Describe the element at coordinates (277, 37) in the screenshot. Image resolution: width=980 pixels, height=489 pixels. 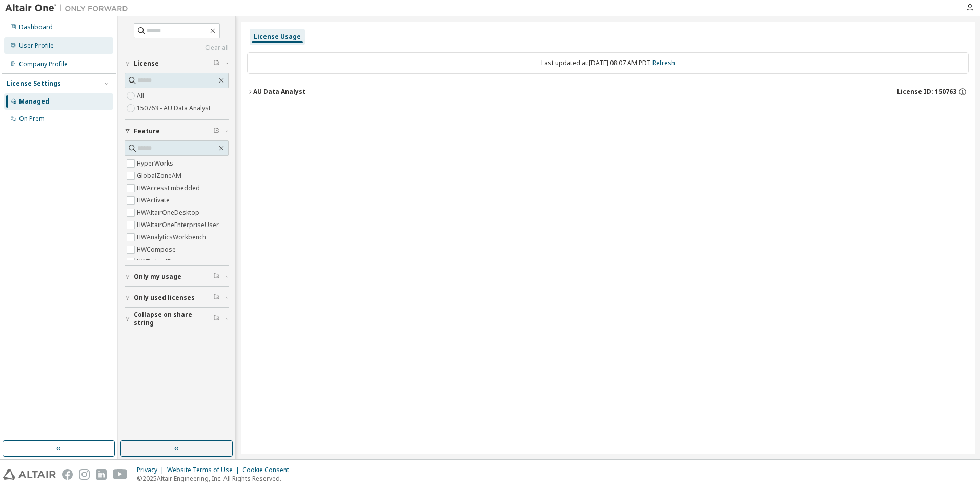
I see `div: License Usage` at that location.